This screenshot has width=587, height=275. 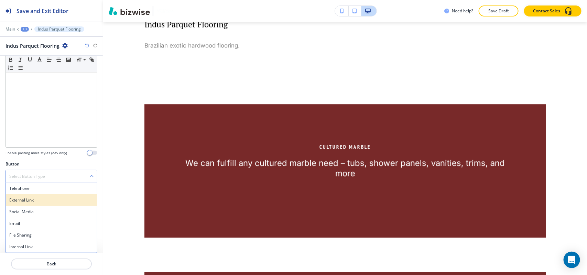 What do you see at coordinates (165, 11) in the screenshot?
I see `img: Your Logo` at bounding box center [165, 11].